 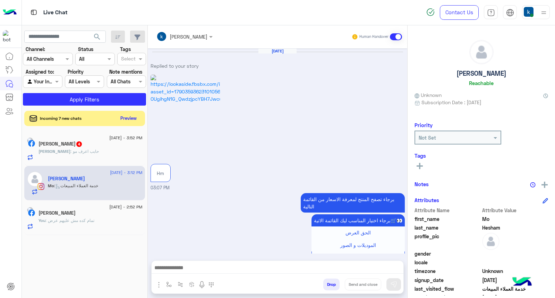 I want to click on span: last_name, so click(x=447, y=227).